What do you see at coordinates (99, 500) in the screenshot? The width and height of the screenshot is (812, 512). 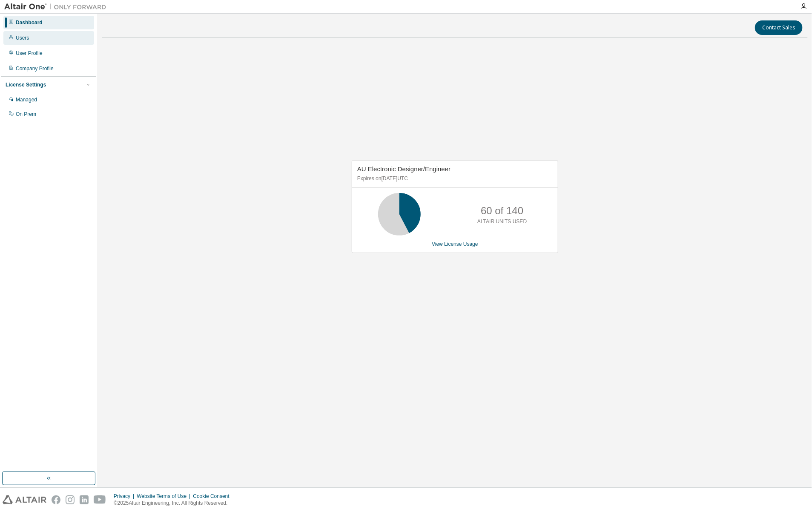 I see `img: youtube.svg` at bounding box center [99, 500].